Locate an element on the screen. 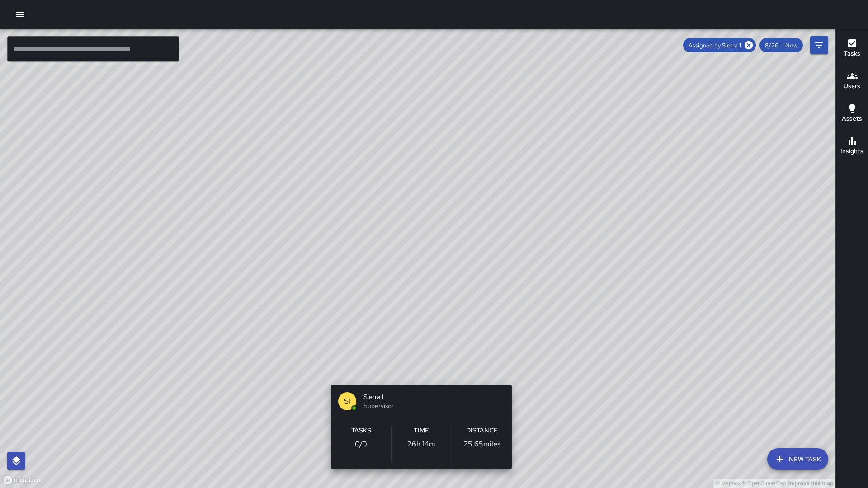 The height and width of the screenshot is (488, 868). span: Assigned by Sierra 1 is located at coordinates (715, 45).